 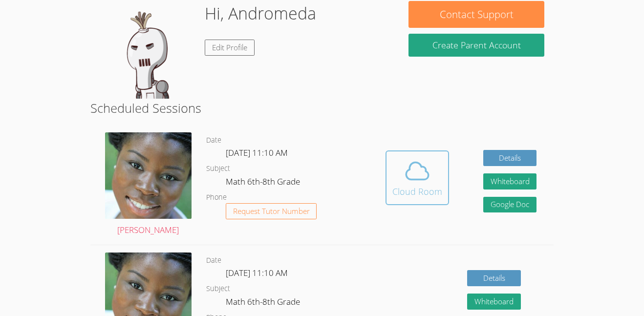 What do you see at coordinates (271, 211) in the screenshot?
I see `span: Request Tutor Number` at bounding box center [271, 211].